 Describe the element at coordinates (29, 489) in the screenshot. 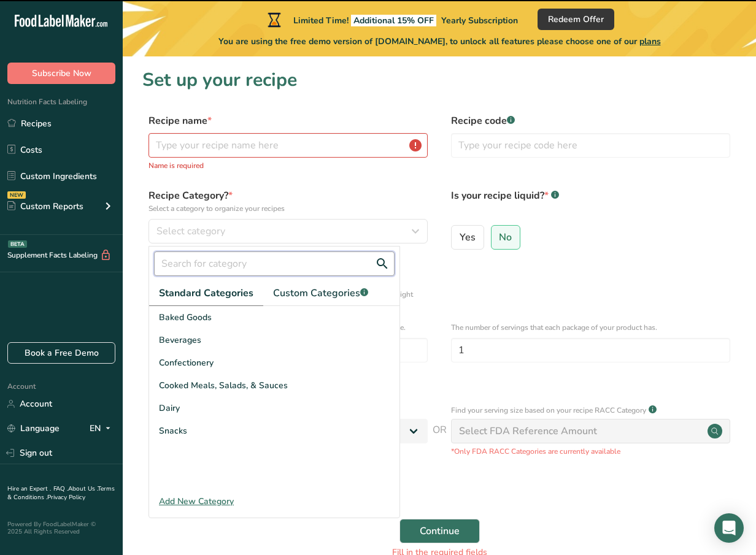

I see `a: Hire an Expert .` at that location.